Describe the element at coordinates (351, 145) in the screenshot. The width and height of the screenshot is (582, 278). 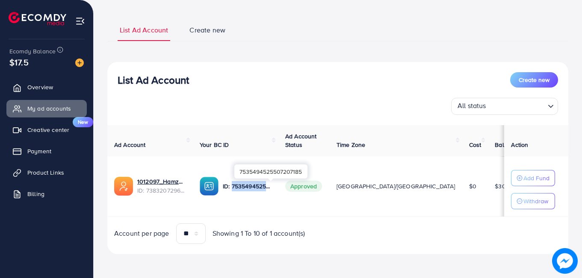
I see `span: Time Zone` at that location.